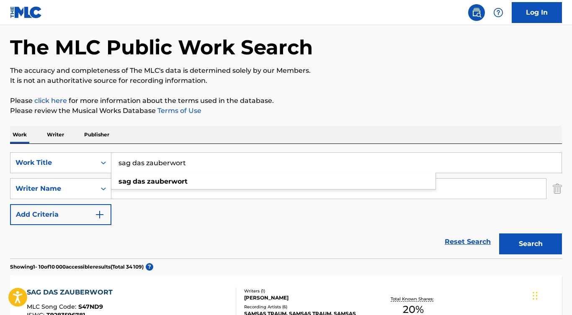 The width and height of the screenshot is (572, 315). I want to click on p: Please review the Musical Works Database, so click(286, 111).